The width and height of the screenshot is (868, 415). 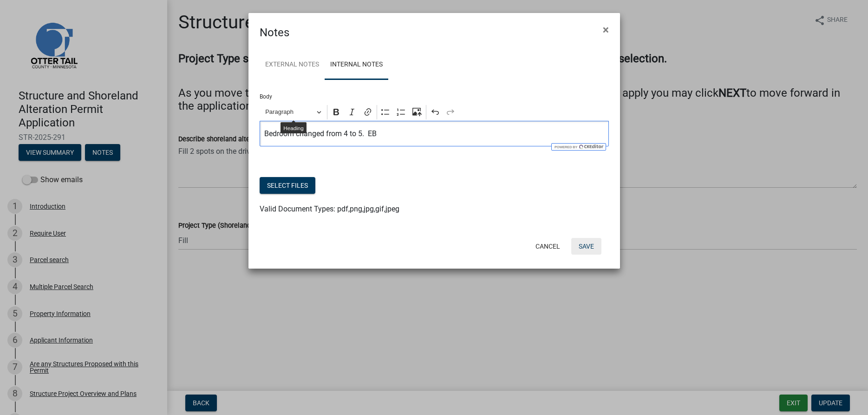 What do you see at coordinates (266, 97) in the screenshot?
I see `label: Body` at bounding box center [266, 97].